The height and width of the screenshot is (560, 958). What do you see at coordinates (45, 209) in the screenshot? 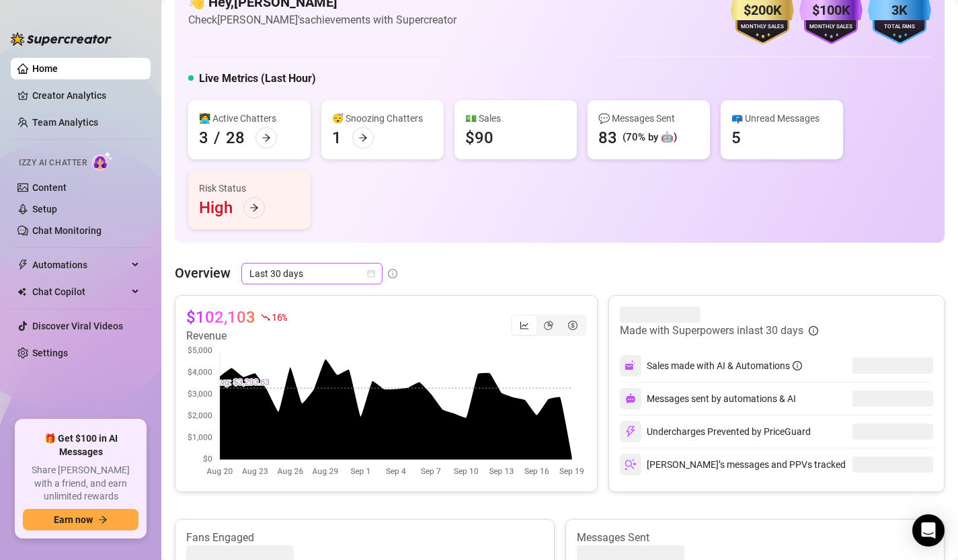
I see `a: Setup` at bounding box center [45, 209].